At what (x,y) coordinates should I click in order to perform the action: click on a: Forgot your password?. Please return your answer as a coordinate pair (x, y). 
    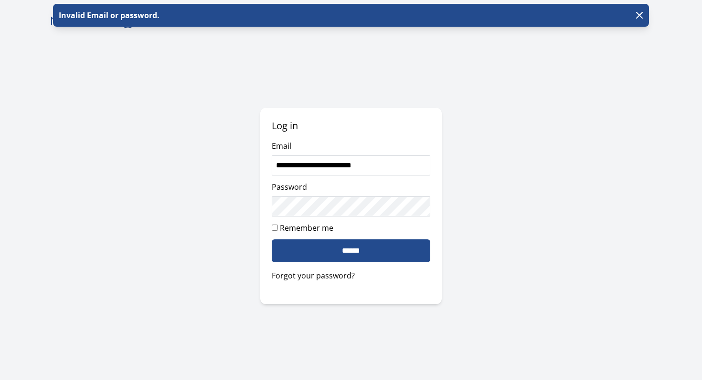
    Looking at the image, I should click on (351, 276).